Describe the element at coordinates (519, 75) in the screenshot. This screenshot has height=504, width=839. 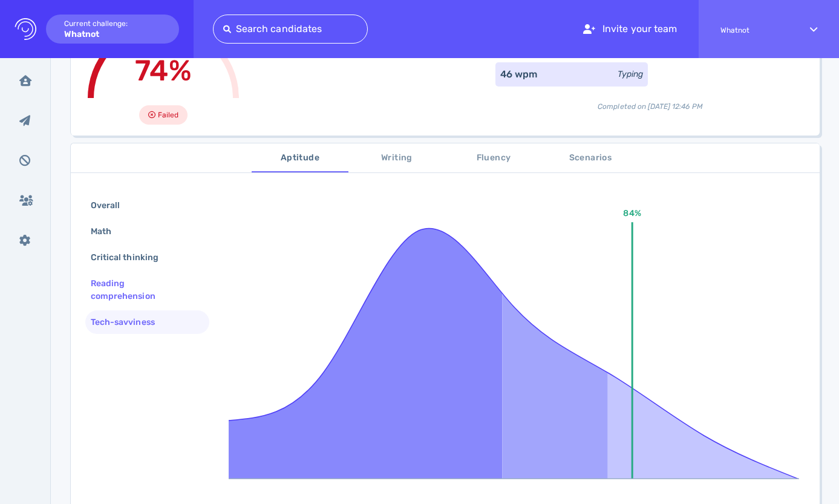
I see `div: 46 wpm` at that location.